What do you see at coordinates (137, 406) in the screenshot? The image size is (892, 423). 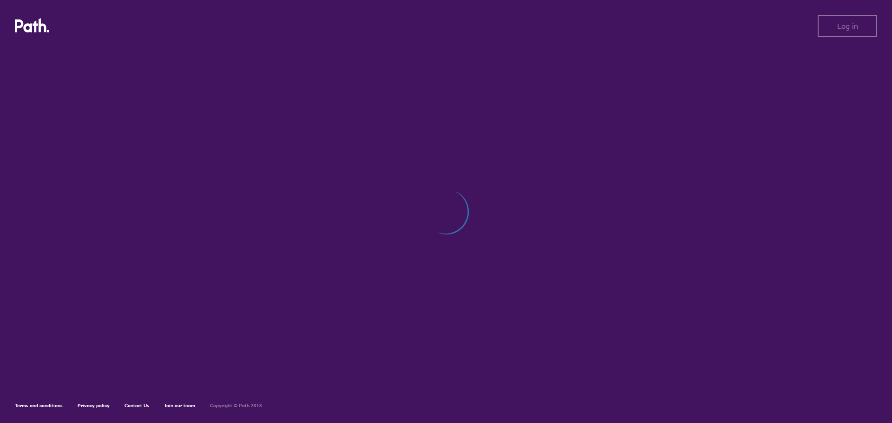 I see `a: Contact Us` at bounding box center [137, 406].